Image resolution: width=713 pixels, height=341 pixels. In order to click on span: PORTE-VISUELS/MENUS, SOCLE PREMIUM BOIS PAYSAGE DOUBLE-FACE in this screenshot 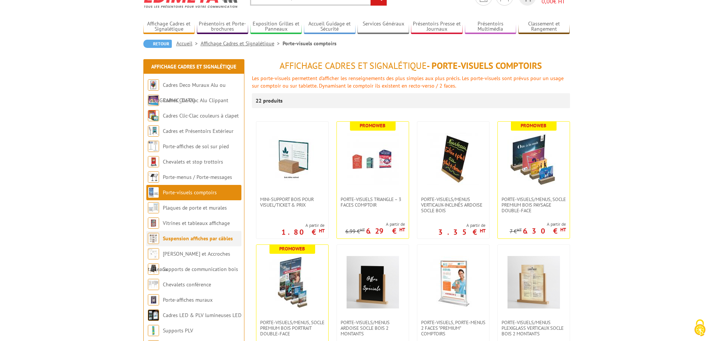, I will do `click(534, 205)`.